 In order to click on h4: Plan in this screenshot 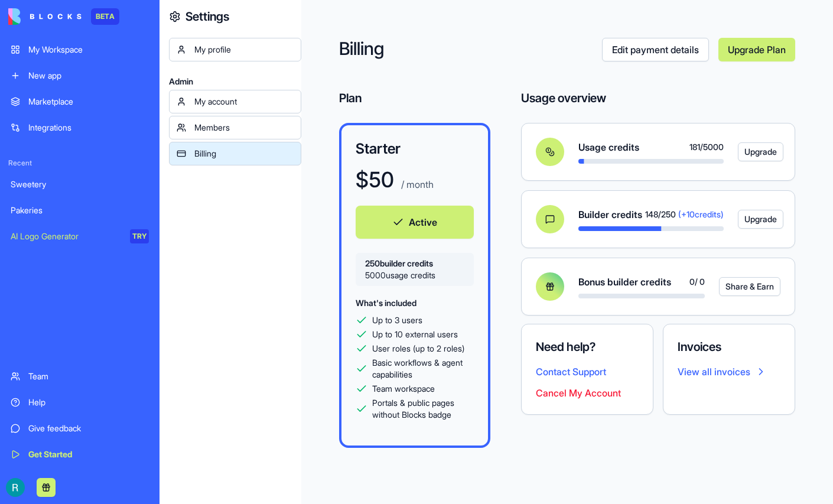, I will do `click(415, 98)`.